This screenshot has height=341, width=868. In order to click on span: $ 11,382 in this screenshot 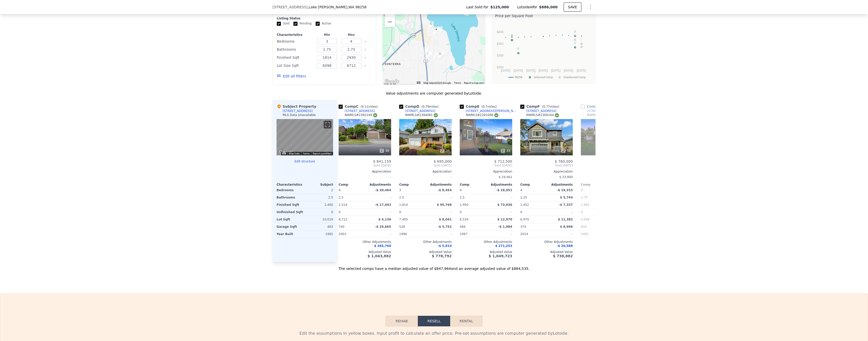, I will do `click(565, 220)`.